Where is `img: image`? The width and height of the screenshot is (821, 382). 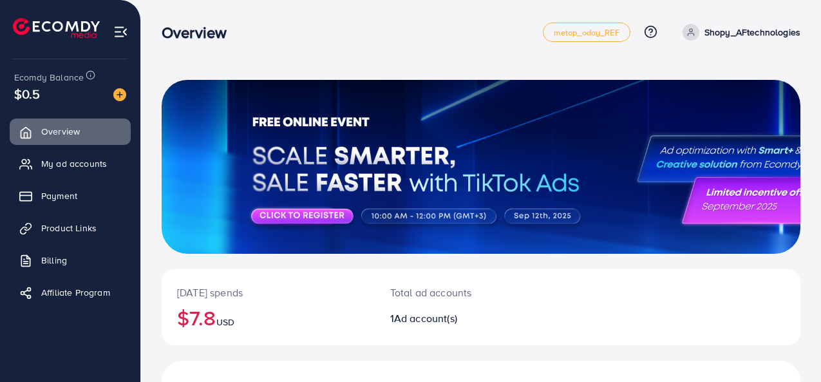 img: image is located at coordinates (120, 95).